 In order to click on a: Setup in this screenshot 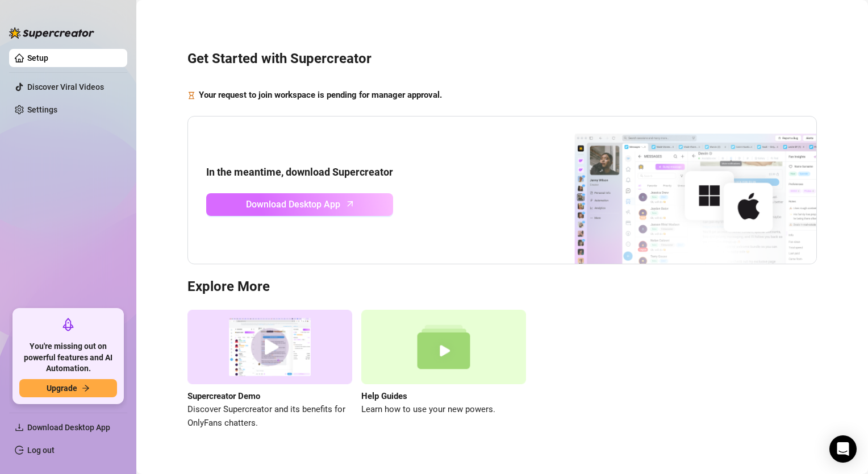, I will do `click(38, 58)`.